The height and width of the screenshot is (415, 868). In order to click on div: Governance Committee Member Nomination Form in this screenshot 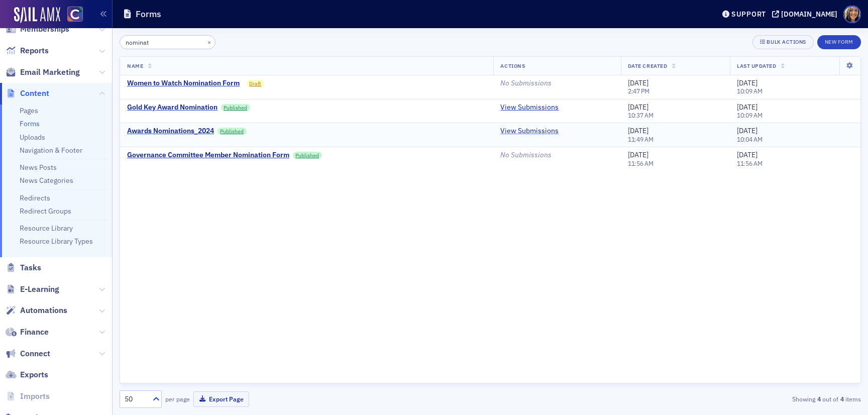, I will do `click(208, 156)`.